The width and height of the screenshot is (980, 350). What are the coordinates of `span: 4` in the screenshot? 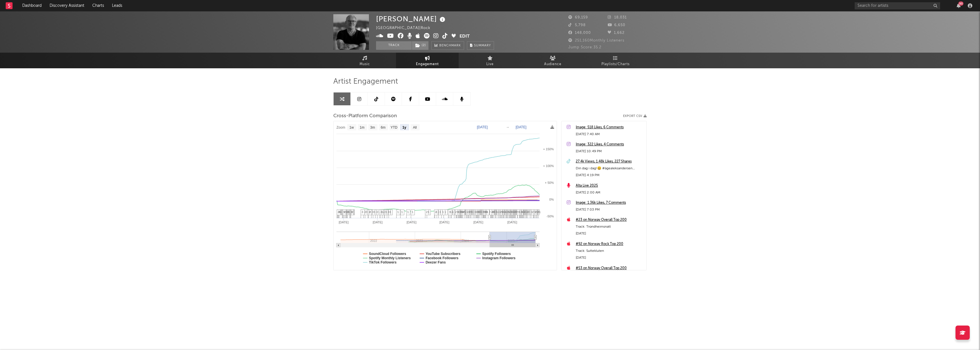 It's located at (492, 212).